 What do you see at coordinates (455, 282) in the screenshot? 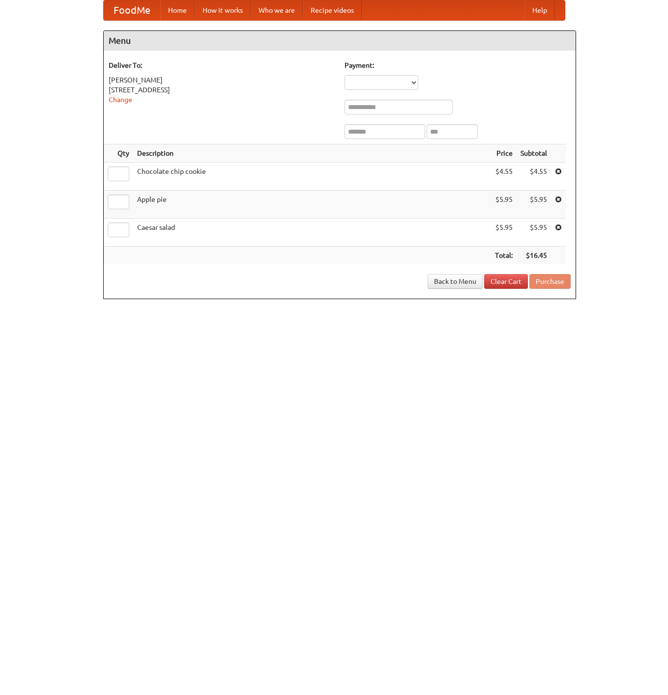
I see `a: Back to Menu` at bounding box center [455, 282].